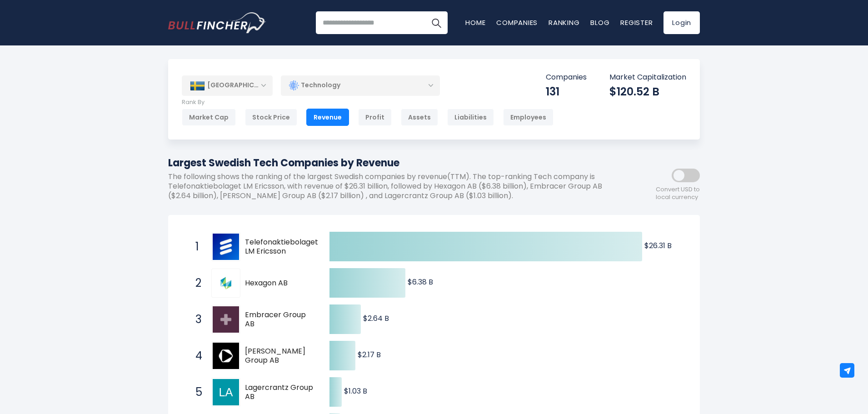 The height and width of the screenshot is (414, 868). What do you see at coordinates (566, 77) in the screenshot?
I see `p: Companies` at bounding box center [566, 77].